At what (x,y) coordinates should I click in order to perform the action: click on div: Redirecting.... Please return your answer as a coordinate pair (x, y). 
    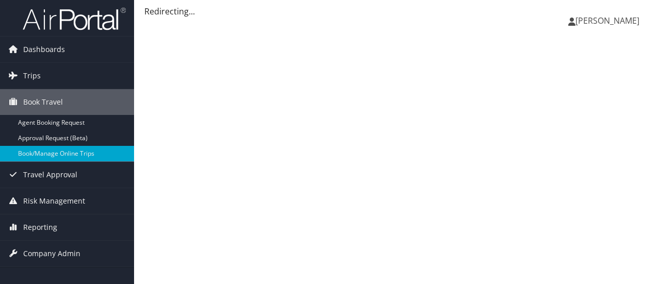
    Looking at the image, I should click on (397, 11).